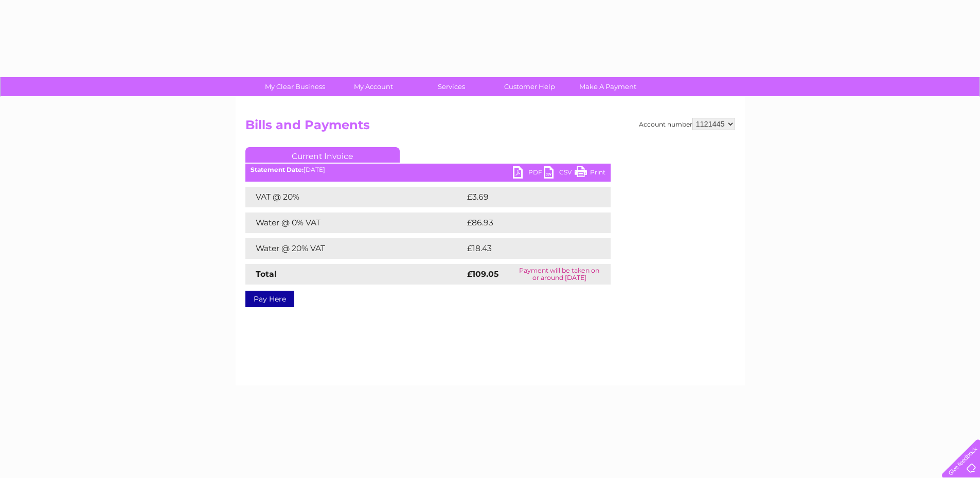  I want to click on a: Print, so click(590, 174).